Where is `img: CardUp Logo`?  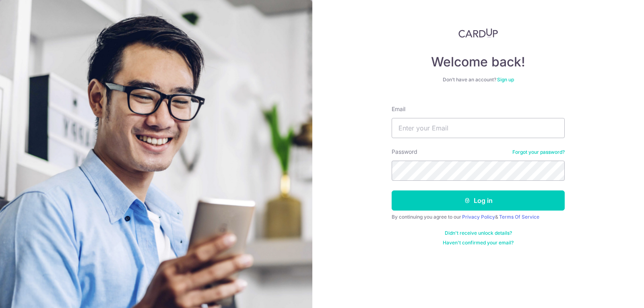 img: CardUp Logo is located at coordinates (478, 33).